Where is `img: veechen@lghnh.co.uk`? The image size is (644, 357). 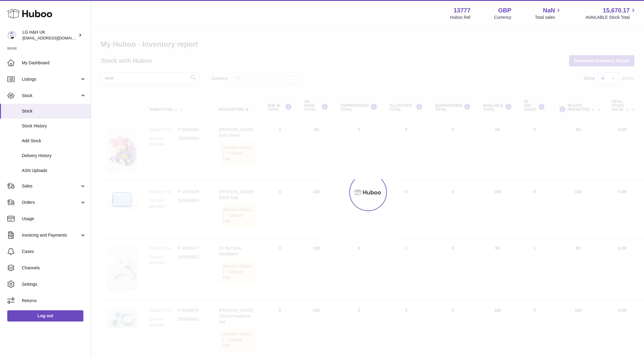 img: veechen@lghnh.co.uk is located at coordinates (12, 35).